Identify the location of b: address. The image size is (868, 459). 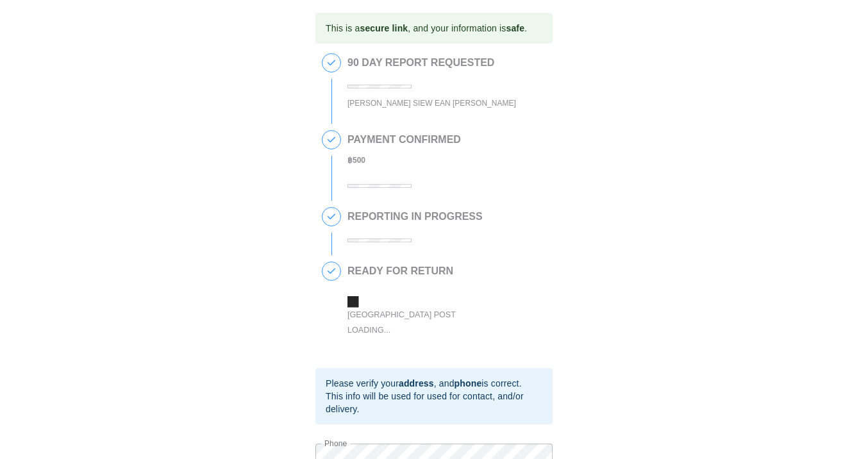
(416, 383).